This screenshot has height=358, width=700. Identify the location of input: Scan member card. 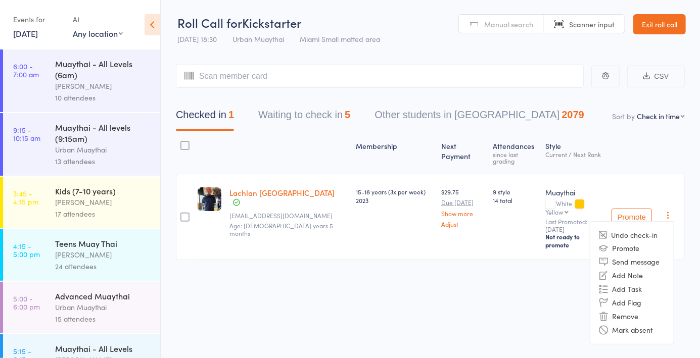
(379, 76).